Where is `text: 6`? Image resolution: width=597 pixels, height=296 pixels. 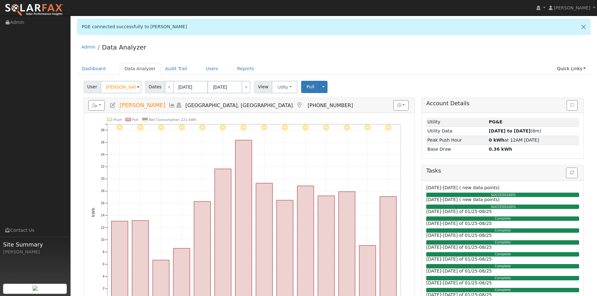
text: 6 is located at coordinates (103, 264).